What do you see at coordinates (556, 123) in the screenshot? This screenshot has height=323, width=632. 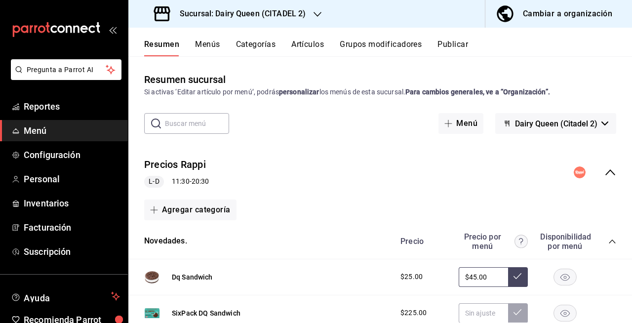 I see `button: Dairy Queen (Citadel 2)` at bounding box center [556, 123].